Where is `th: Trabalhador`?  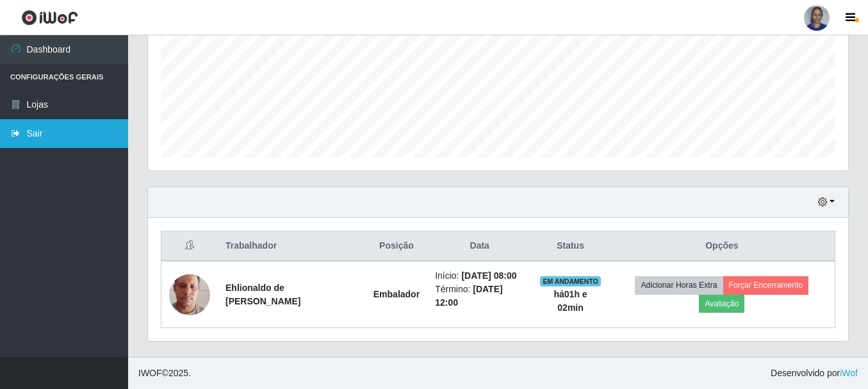 th: Trabalhador is located at coordinates (292, 246).